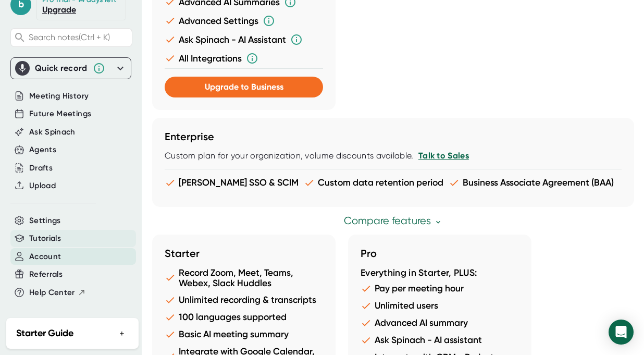 The width and height of the screenshot is (644, 355). I want to click on span: Meeting History, so click(59, 96).